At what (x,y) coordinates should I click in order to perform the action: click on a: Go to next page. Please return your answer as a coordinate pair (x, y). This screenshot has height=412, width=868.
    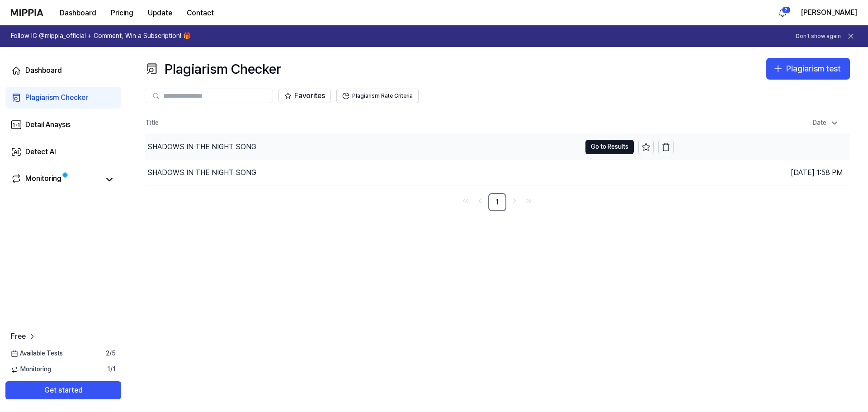
    Looking at the image, I should click on (515, 201).